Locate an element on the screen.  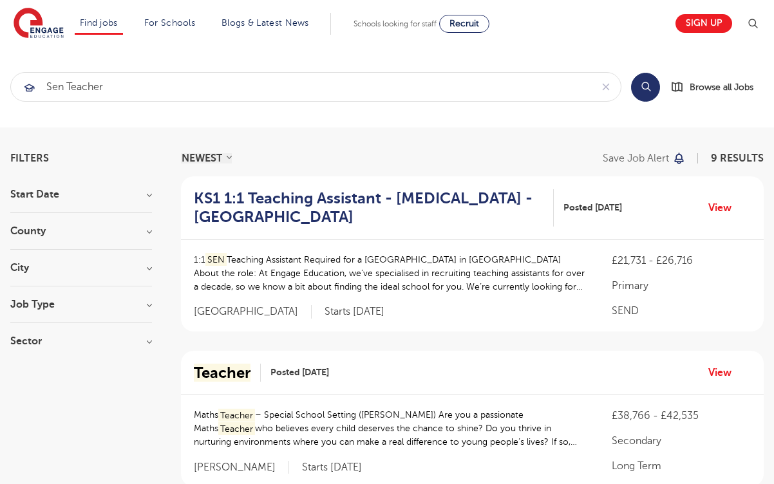
span: Filters is located at coordinates (30, 158).